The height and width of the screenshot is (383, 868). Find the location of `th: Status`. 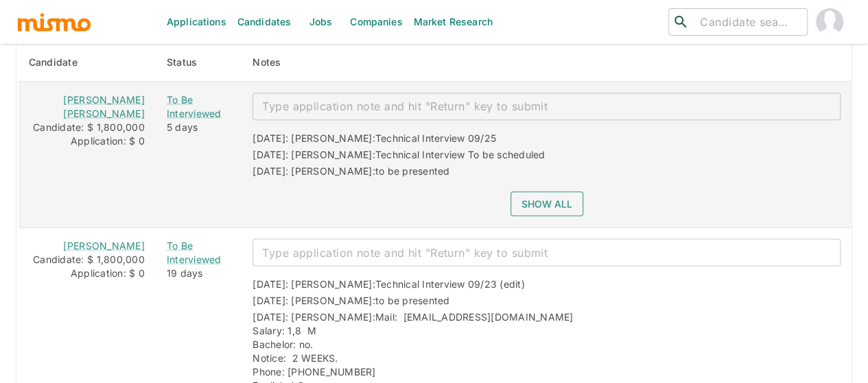

th: Status is located at coordinates (199, 62).